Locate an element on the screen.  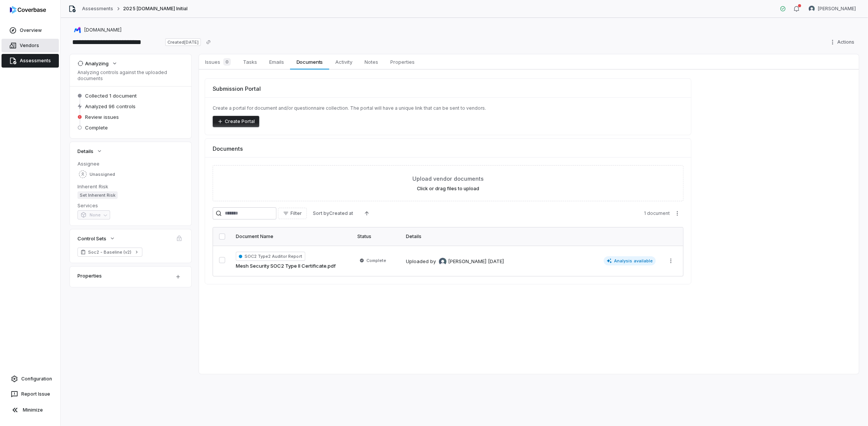
p: Analyzing controls against the uploaded documents is located at coordinates (130, 76).